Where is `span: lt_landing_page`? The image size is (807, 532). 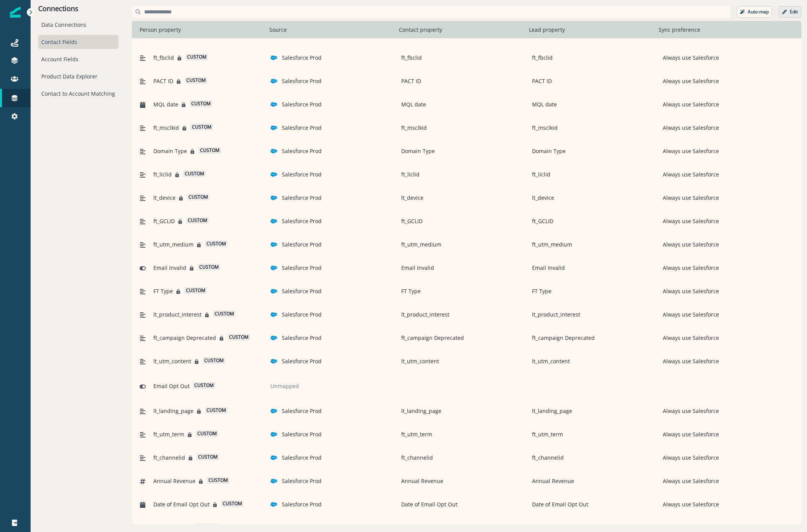
span: lt_landing_page is located at coordinates (173, 411).